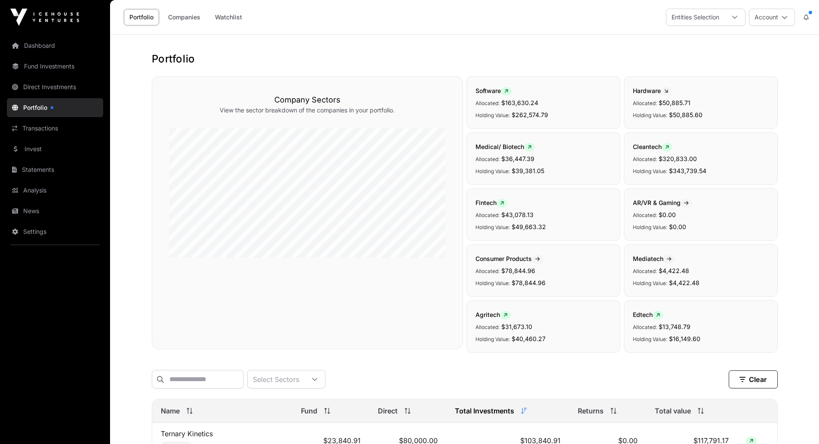 The width and height of the screenshot is (819, 444). Describe the element at coordinates (55, 231) in the screenshot. I see `a: Settings` at that location.